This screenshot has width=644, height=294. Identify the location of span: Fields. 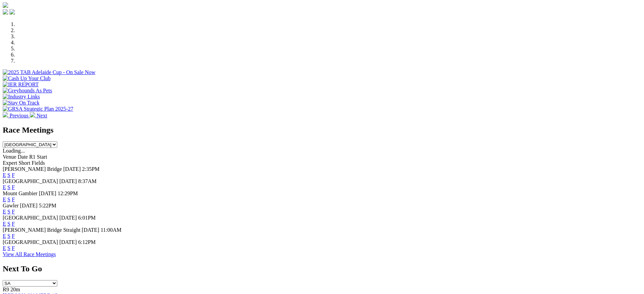
(38, 163).